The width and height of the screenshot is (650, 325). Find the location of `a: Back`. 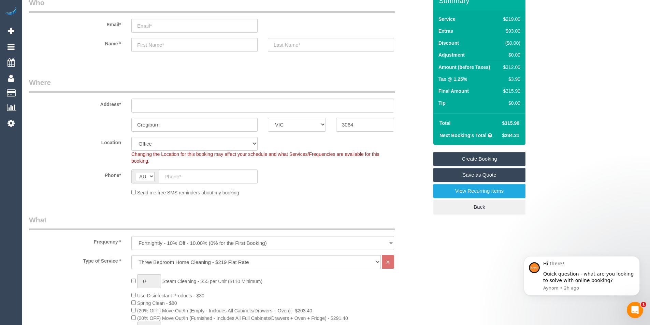

a: Back is located at coordinates (479, 207).